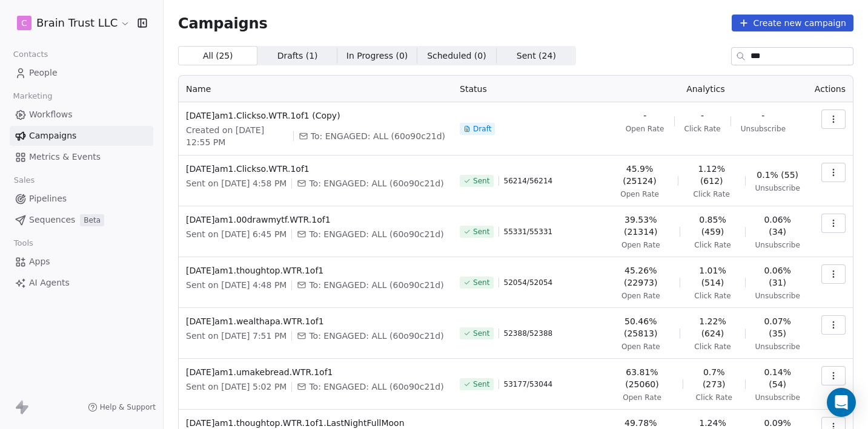  Describe the element at coordinates (482, 129) in the screenshot. I see `span: Draft` at that location.